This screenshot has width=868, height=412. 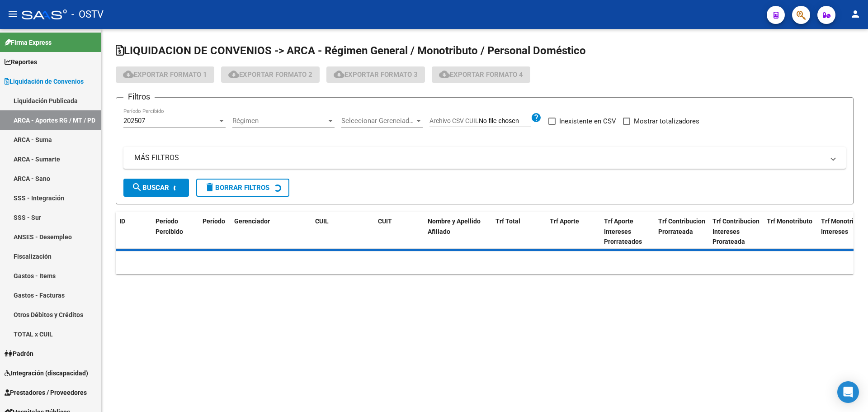 What do you see at coordinates (46, 373) in the screenshot?
I see `span: Integración (discapacidad)` at bounding box center [46, 373].